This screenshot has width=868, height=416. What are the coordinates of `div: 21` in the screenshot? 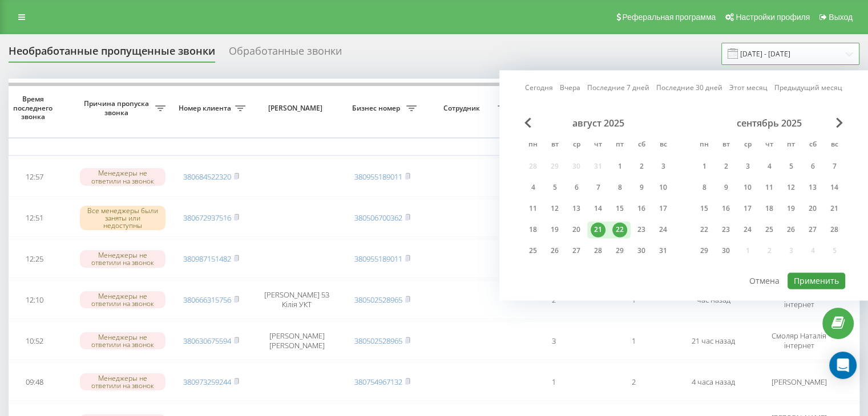 It's located at (834, 208).